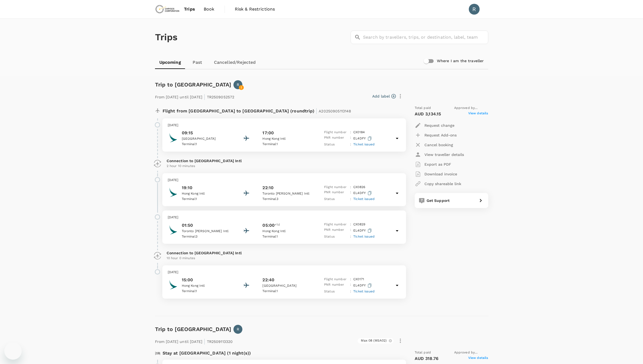 The image size is (643, 364). What do you see at coordinates (166, 38) in the screenshot?
I see `h1: Trips` at bounding box center [166, 38].